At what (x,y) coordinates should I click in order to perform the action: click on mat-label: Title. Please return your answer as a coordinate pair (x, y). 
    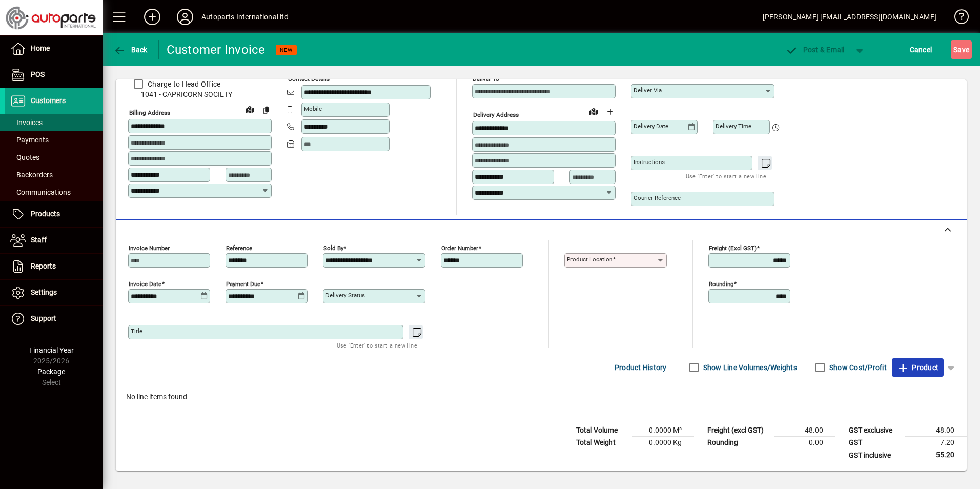
    Looking at the image, I should click on (137, 331).